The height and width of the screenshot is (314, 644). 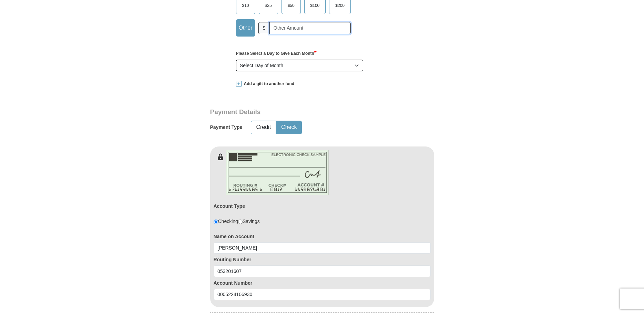 What do you see at coordinates (322, 237) in the screenshot?
I see `label: Name on Account` at bounding box center [322, 237].